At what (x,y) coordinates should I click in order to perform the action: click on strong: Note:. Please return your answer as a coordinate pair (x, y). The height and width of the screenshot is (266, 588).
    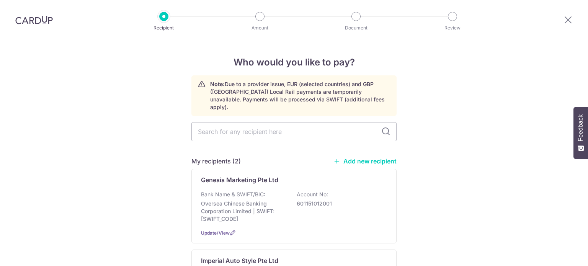
    Looking at the image, I should click on (218, 84).